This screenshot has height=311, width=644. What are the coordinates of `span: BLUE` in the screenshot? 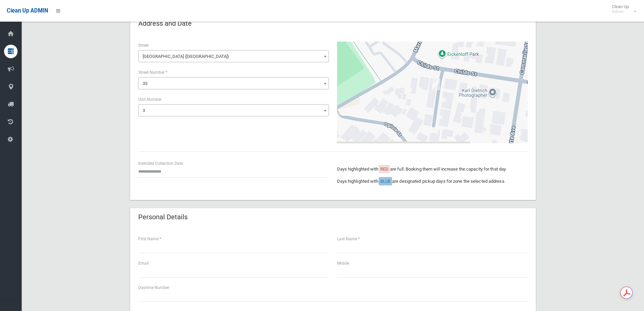 It's located at (385, 181).